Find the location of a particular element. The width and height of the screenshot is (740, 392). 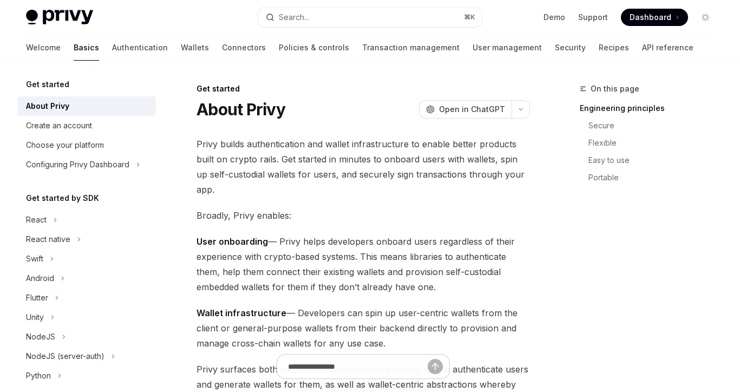

button: Send message is located at coordinates (435, 367).